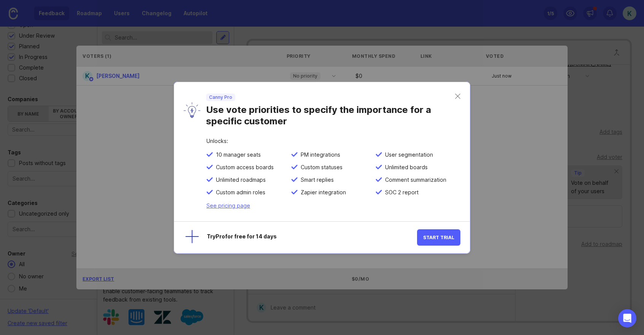 The image size is (644, 335). Describe the element at coordinates (405, 168) in the screenshot. I see `span: Unlimited boards` at that location.